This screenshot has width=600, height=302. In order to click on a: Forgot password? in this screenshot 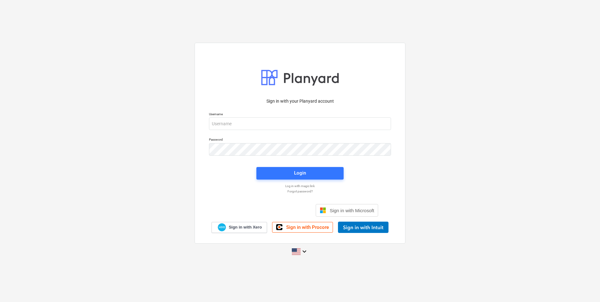, I will do `click(300, 191)`.